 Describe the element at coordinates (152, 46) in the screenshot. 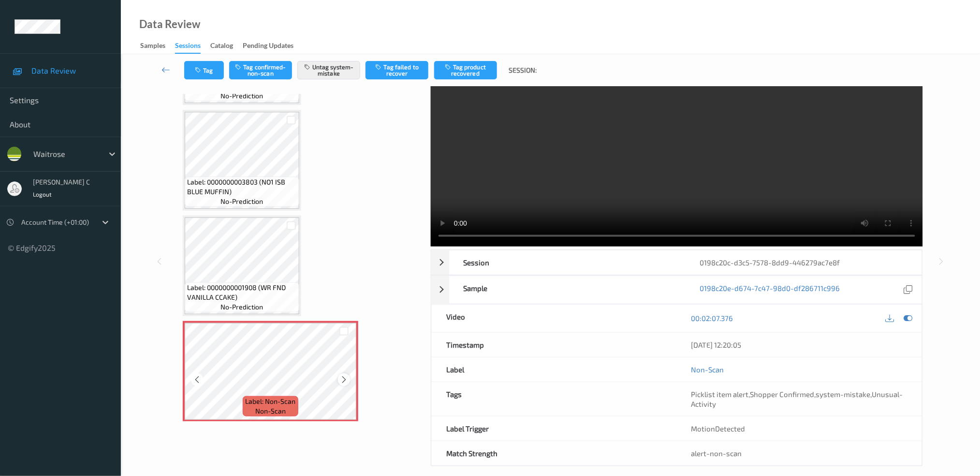

I see `div: Samples` at that location.